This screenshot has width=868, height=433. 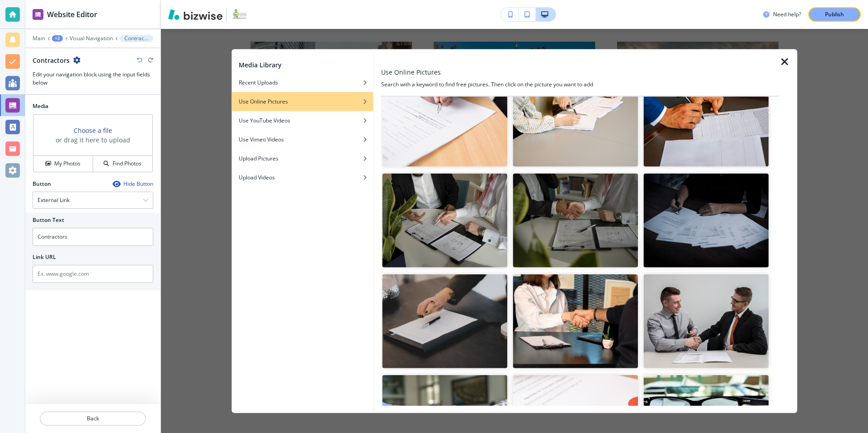 What do you see at coordinates (53, 200) in the screenshot?
I see `h4: External Link` at bounding box center [53, 200].